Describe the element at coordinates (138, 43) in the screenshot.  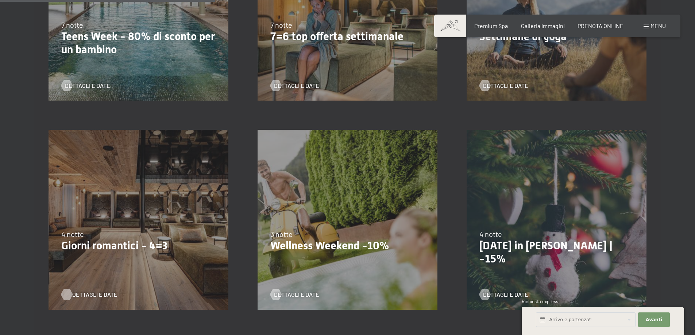
I see `p: Teens Week - 80% di sconto per un bambino` at that location.